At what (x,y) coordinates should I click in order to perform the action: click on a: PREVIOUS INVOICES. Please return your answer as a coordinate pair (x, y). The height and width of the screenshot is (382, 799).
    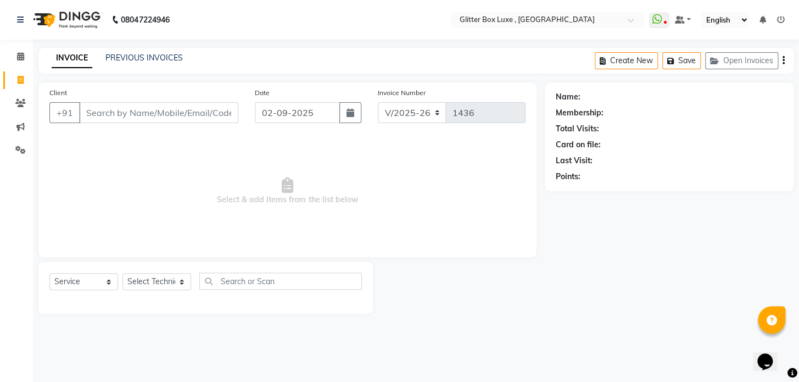
    Looking at the image, I should click on (144, 58).